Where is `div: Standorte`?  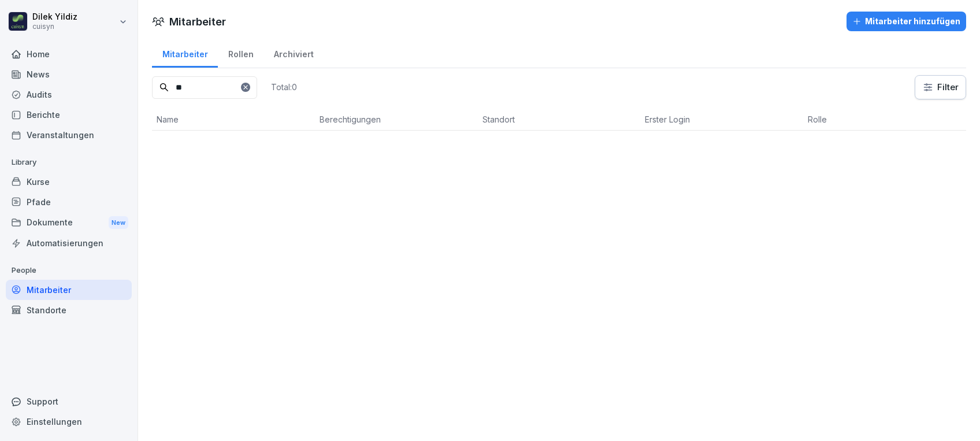 div: Standorte is located at coordinates (69, 310).